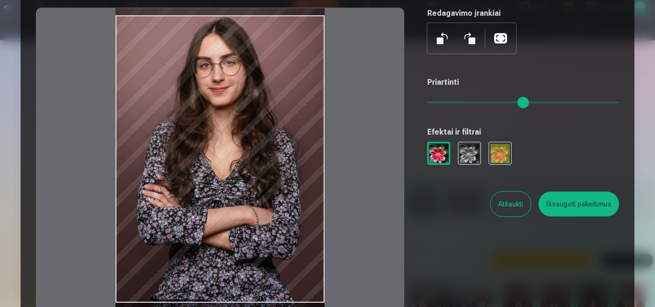 The image size is (655, 307). What do you see at coordinates (500, 153) in the screenshot?
I see `div: Sepija` at bounding box center [500, 153].